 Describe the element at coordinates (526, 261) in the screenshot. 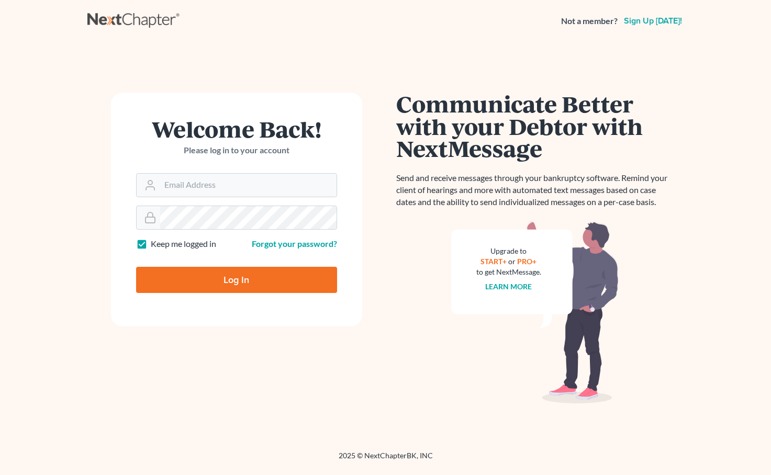

I see `a: PRO+` at that location.